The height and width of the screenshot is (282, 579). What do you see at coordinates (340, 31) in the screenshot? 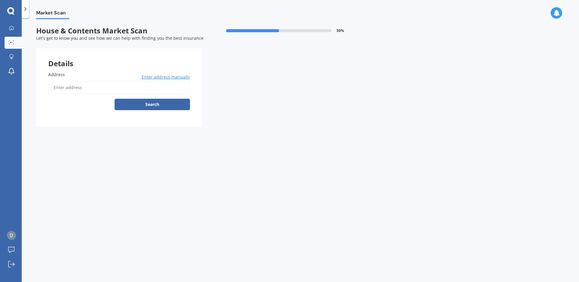
I see `span: 50 %` at bounding box center [340, 31].